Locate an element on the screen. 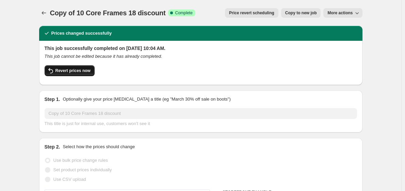 This screenshot has width=405, height=191. h2: Step 1. is located at coordinates (52, 99).